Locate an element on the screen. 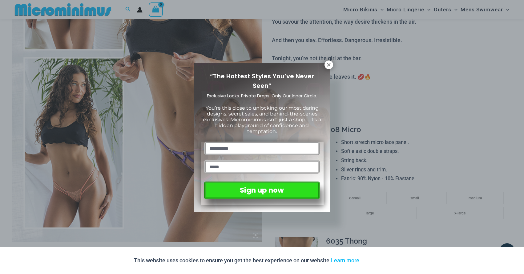 The image size is (524, 274). span: You’re this close to unlocking our most daring designs, secret sales, and behind-the-scenes exclu... is located at coordinates (262, 120).